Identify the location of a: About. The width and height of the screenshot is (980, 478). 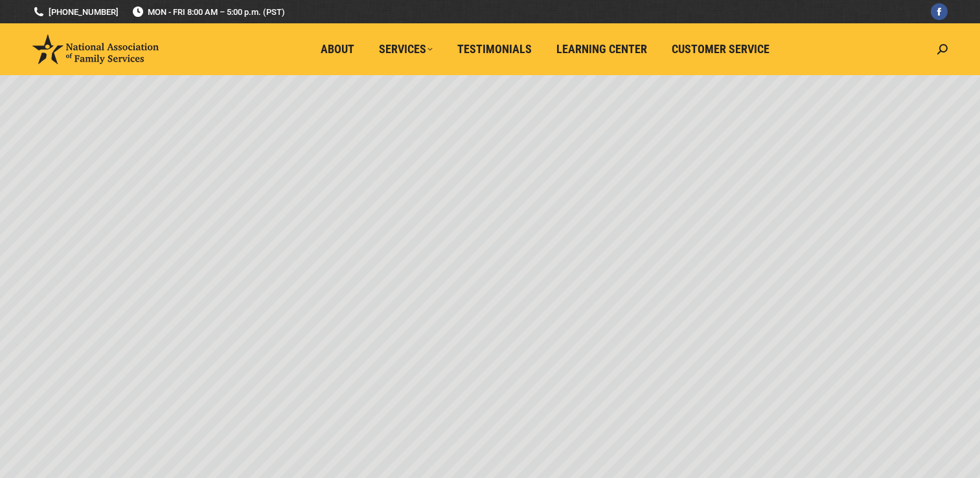
(338, 49).